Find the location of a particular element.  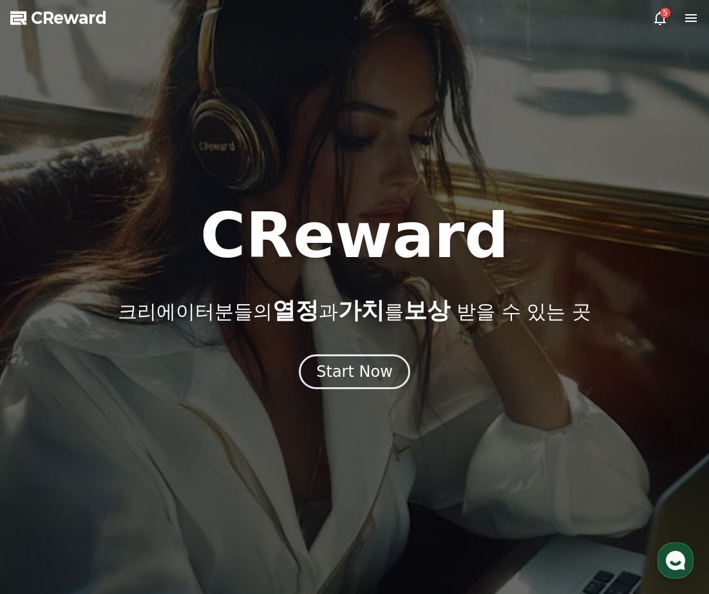

span: CReward is located at coordinates (69, 18).